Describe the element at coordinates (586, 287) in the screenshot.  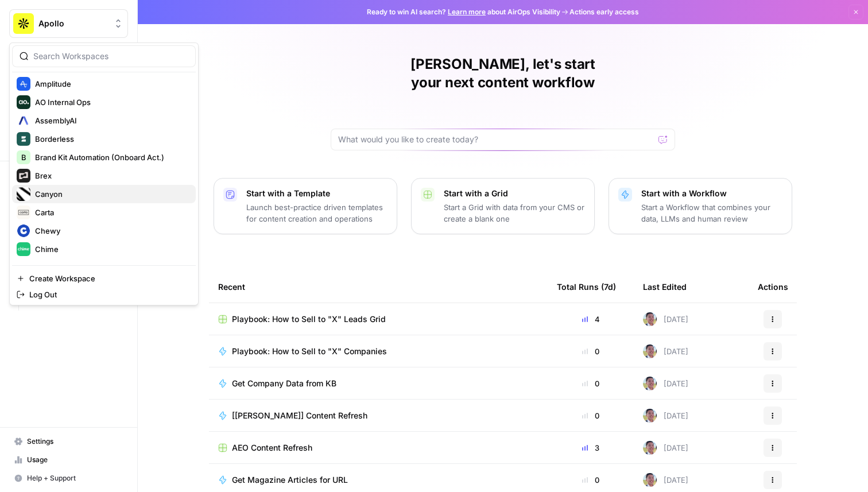
I see `div: Total Runs (7d)` at that location.